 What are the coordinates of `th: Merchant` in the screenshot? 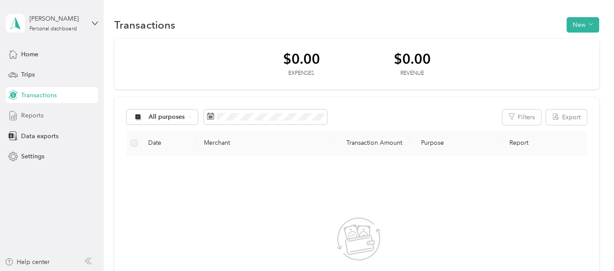 It's located at (263, 143).